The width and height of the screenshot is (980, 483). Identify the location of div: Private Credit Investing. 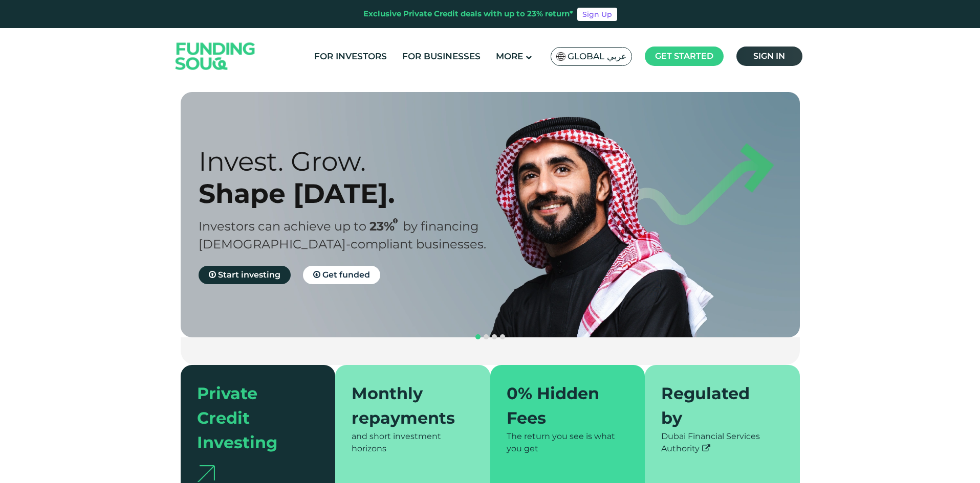
(252, 418).